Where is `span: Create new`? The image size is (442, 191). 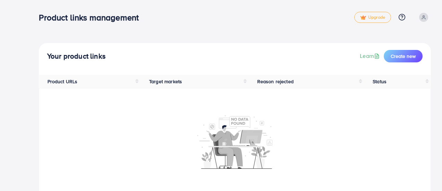 span: Create new is located at coordinates (403, 56).